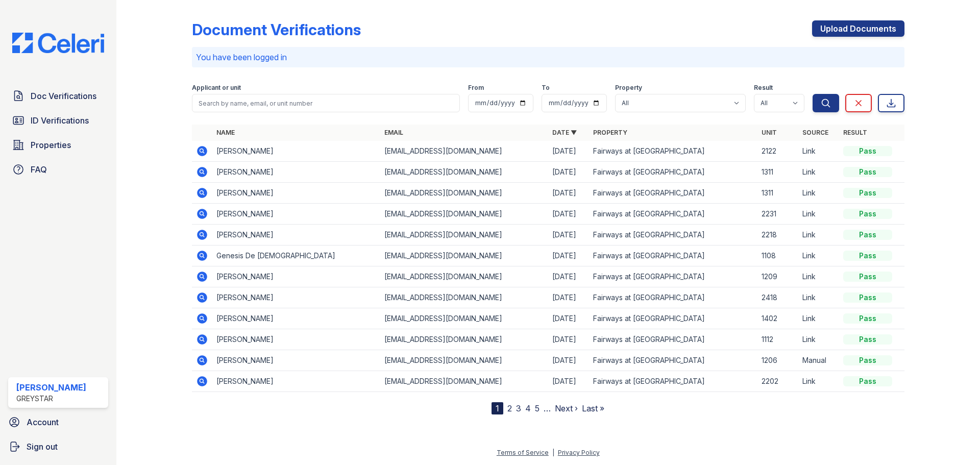  What do you see at coordinates (777, 172) in the screenshot?
I see `td: 1311` at bounding box center [777, 172].